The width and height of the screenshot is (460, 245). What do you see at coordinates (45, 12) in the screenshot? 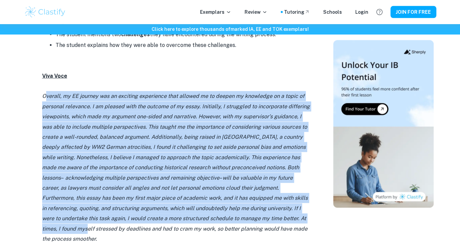
I see `a: Clastify logo` at bounding box center [45, 12].